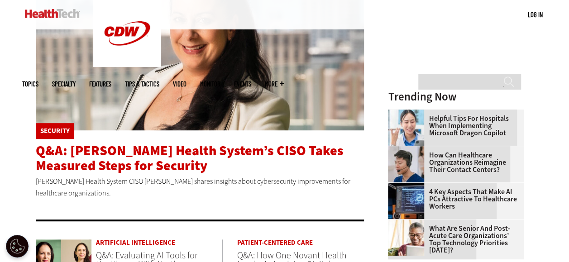 The image size is (569, 262). Describe the element at coordinates (142, 84) in the screenshot. I see `a: Tips & Tactics` at that location.